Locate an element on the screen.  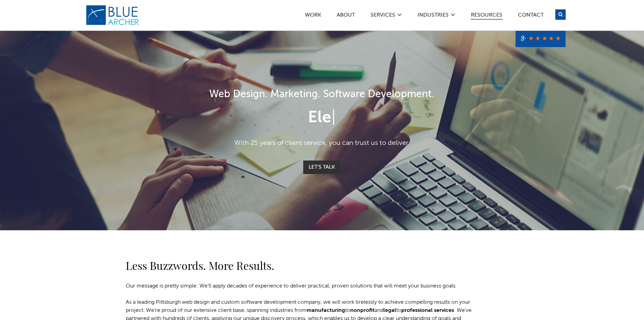
a: Work is located at coordinates (313, 16).